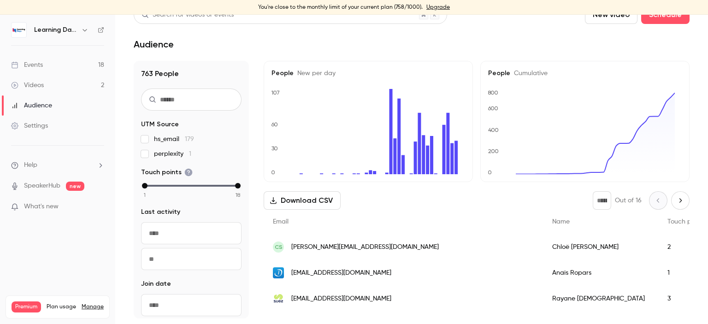 The height and width of the screenshot is (324, 708). I want to click on h1: Audience, so click(154, 44).